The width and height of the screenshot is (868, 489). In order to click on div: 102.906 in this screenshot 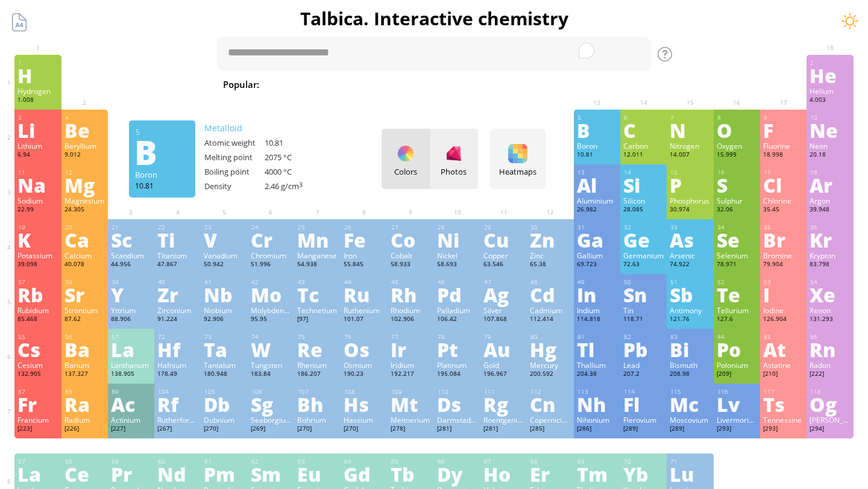, I will do `click(410, 320)`.